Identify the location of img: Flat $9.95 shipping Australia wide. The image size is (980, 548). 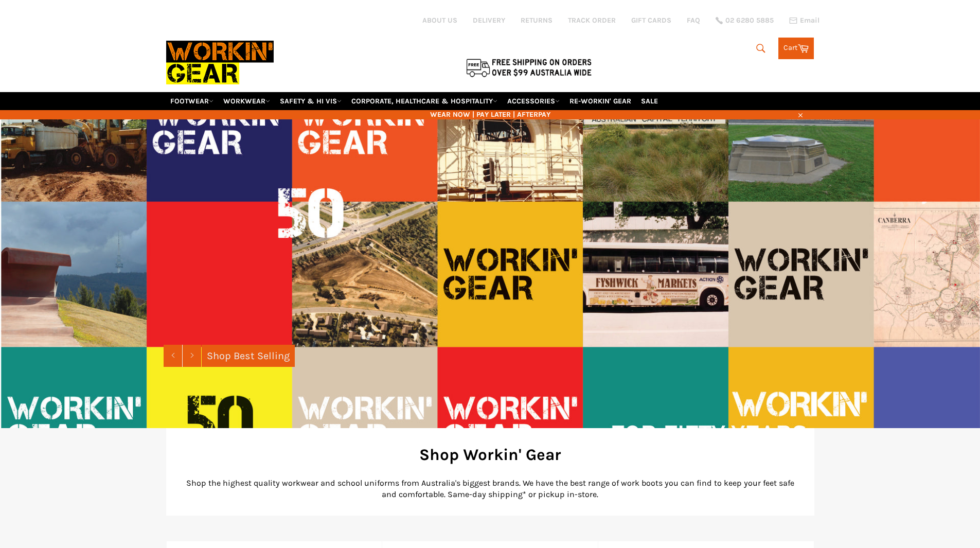
(529, 68).